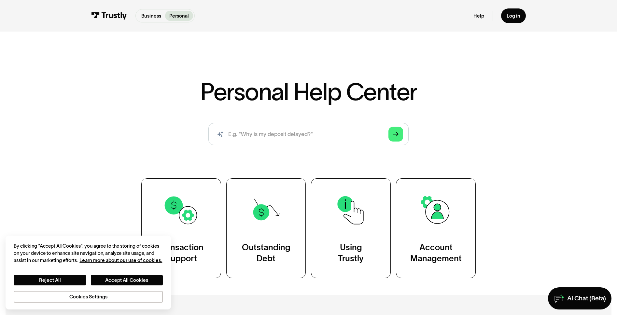 This screenshot has height=315, width=617. I want to click on button: Accept All Cookies, so click(127, 280).